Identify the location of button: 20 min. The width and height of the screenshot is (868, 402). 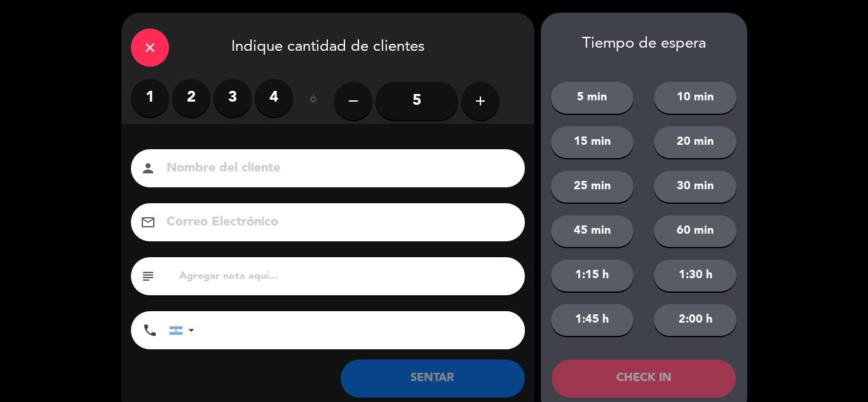
(695, 142).